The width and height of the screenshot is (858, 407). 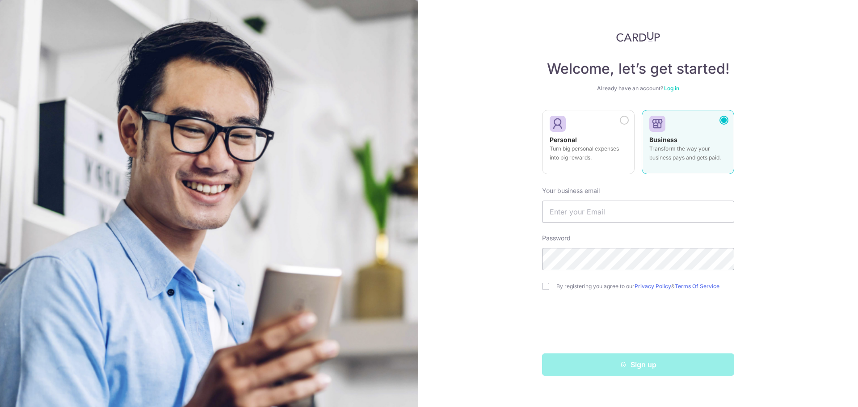 I want to click on a: Log in, so click(x=672, y=88).